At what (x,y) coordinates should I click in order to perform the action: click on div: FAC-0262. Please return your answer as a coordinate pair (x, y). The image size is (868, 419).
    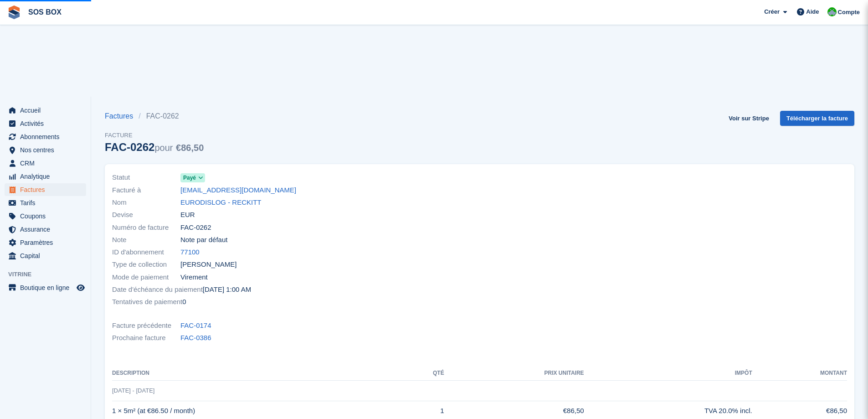
    Looking at the image, I should click on (154, 147).